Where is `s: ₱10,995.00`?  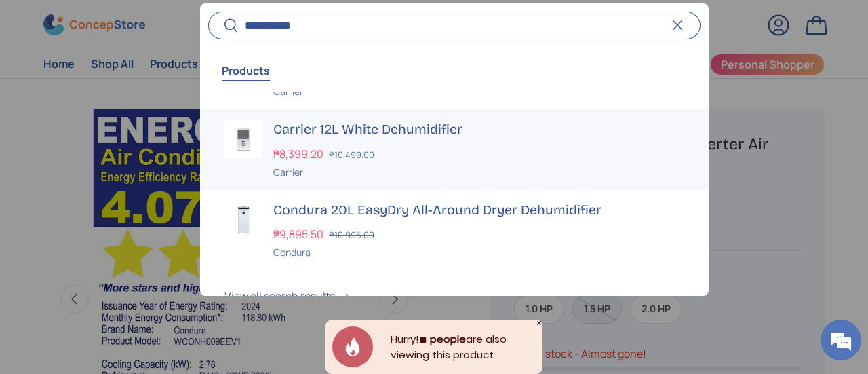
s: ₱10,995.00 is located at coordinates (351, 236).